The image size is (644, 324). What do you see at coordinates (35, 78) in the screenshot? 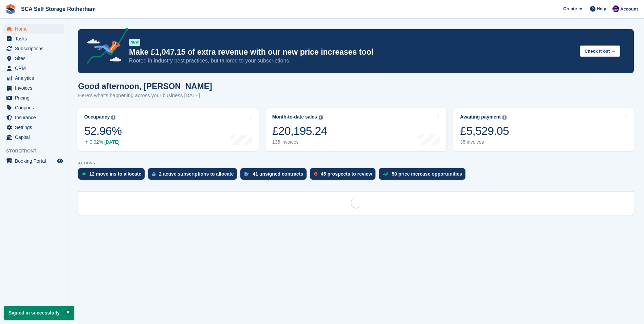
I see `span: Analytics` at bounding box center [35, 78].